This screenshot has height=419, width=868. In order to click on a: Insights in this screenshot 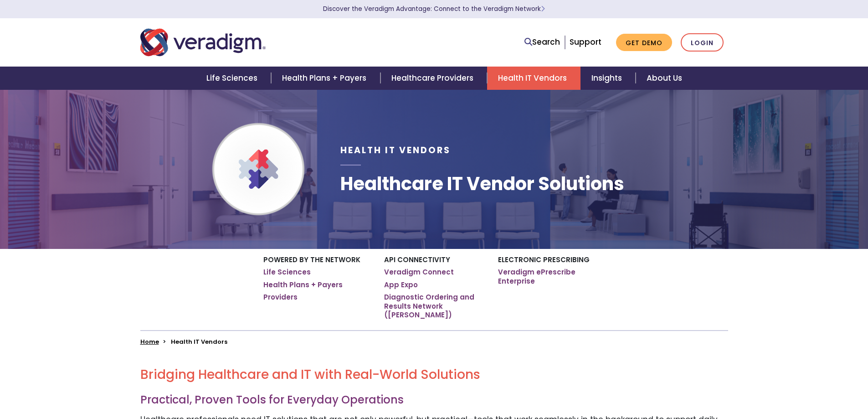, I will do `click(608, 78)`.